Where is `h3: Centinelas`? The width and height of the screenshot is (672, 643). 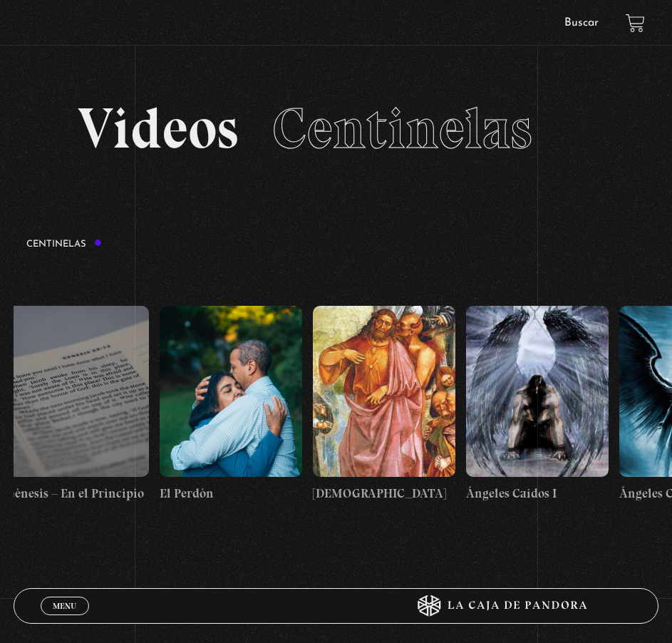 h3: Centinelas is located at coordinates (64, 243).